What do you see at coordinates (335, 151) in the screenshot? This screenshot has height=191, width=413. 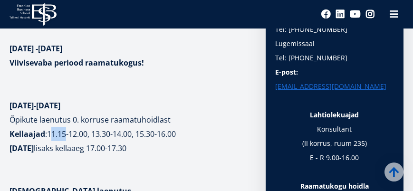 I see `p: Konsultant (II korrus, ruum 235) E - R 9.00-16.00` at bounding box center [335, 151].